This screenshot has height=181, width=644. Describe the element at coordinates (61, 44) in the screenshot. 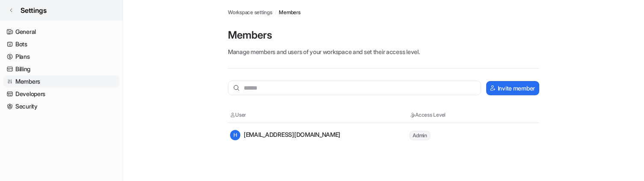

I see `a: Bots` at that location.